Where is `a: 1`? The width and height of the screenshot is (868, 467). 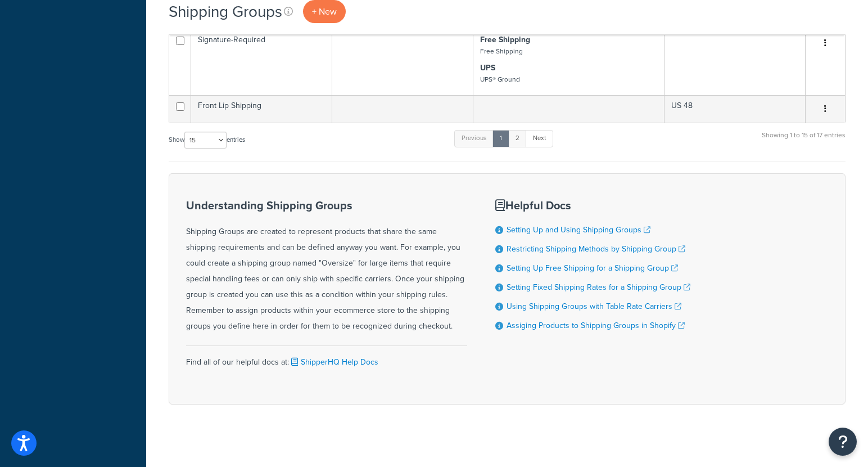 a: 1 is located at coordinates (501, 138).